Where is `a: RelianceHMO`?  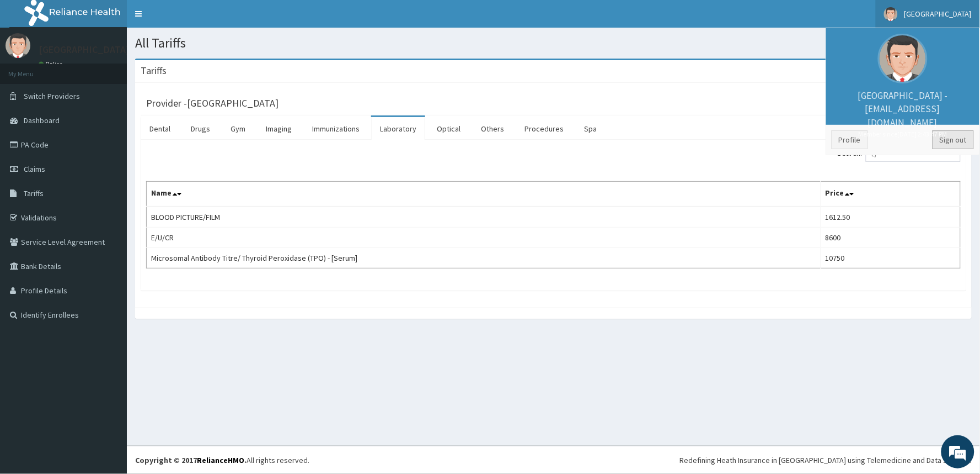
a: RelianceHMO is located at coordinates (221, 460).